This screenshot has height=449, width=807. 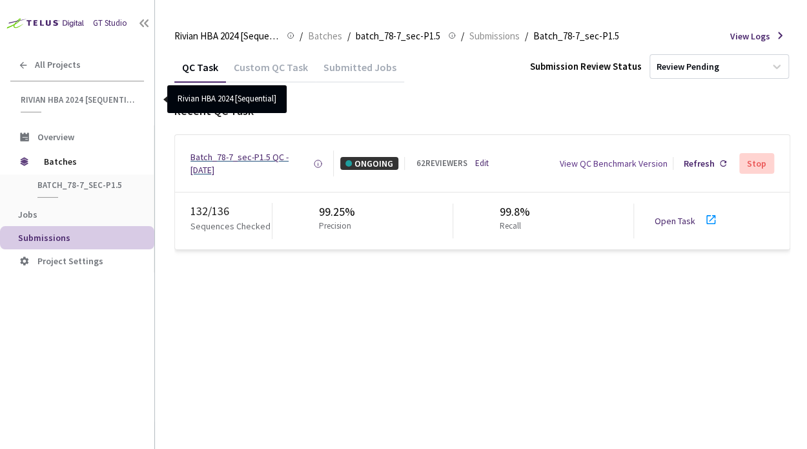 I want to click on div: GT Studio, so click(x=110, y=23).